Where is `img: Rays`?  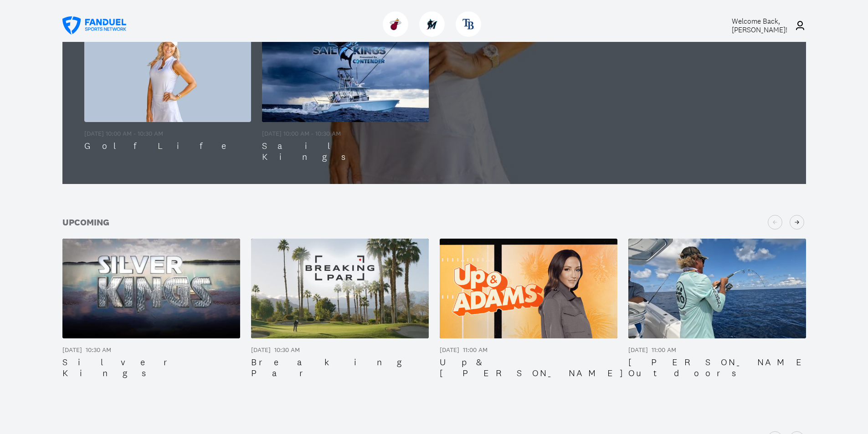
img: Rays is located at coordinates (468, 24).